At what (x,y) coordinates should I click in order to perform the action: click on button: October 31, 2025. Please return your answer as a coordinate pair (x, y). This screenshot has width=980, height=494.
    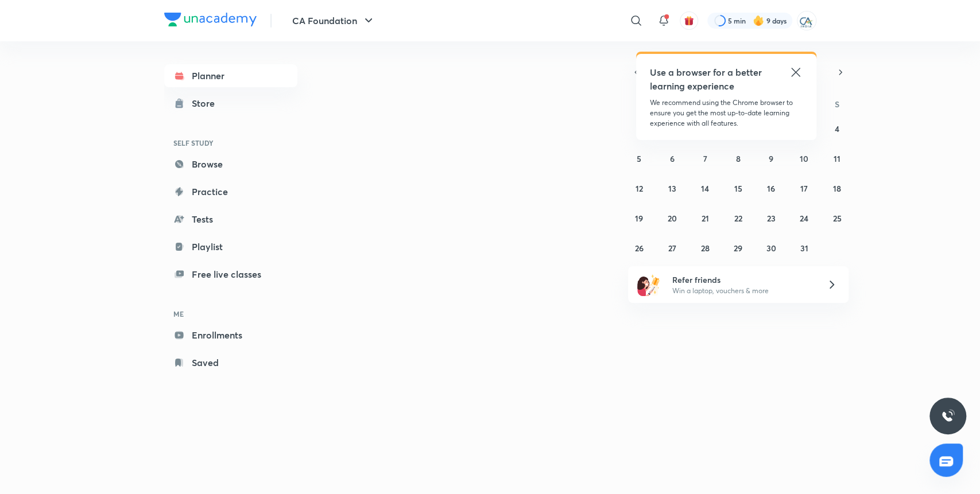
    Looking at the image, I should click on (804, 248).